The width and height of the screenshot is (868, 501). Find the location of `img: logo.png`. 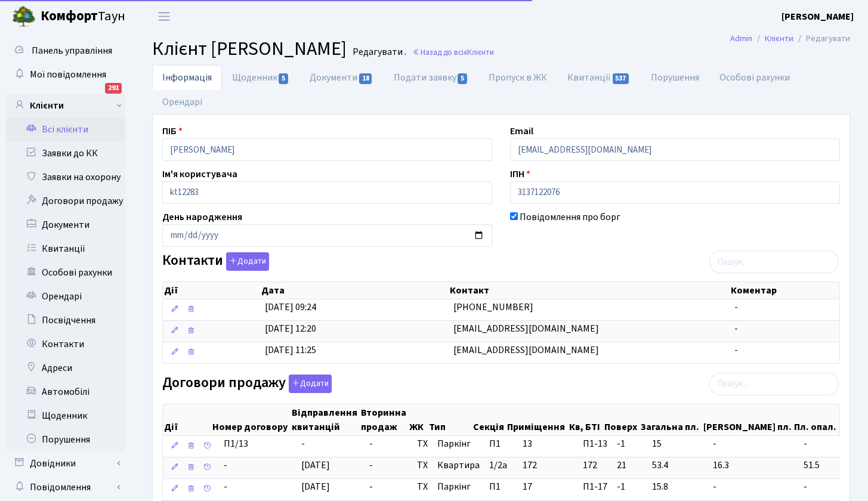

img: logo.png is located at coordinates (24, 16).